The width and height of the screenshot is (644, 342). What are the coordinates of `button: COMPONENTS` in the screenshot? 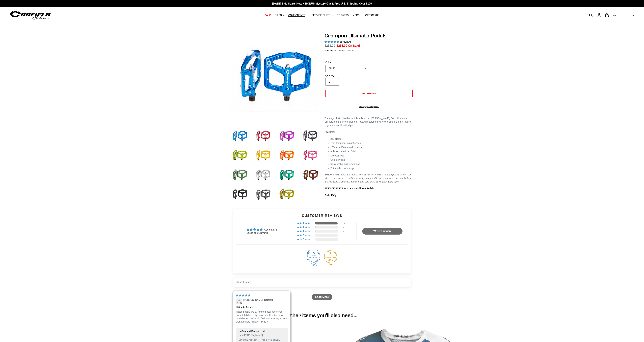 It's located at (298, 15).